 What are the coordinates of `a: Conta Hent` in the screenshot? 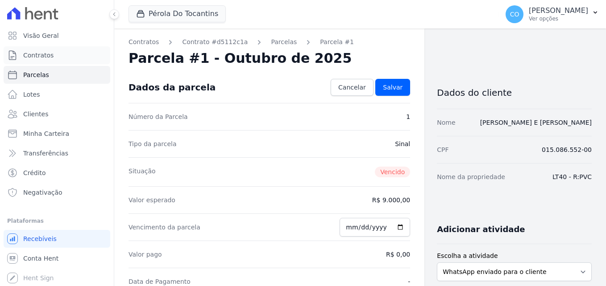 It's located at (57, 259).